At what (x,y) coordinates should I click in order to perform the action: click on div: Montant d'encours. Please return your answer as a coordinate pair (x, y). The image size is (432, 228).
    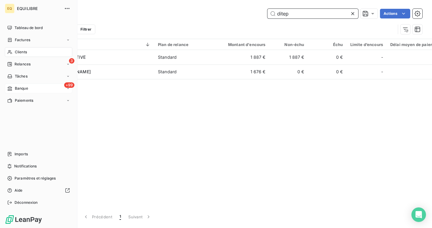
    Looking at the image, I should click on (243, 44).